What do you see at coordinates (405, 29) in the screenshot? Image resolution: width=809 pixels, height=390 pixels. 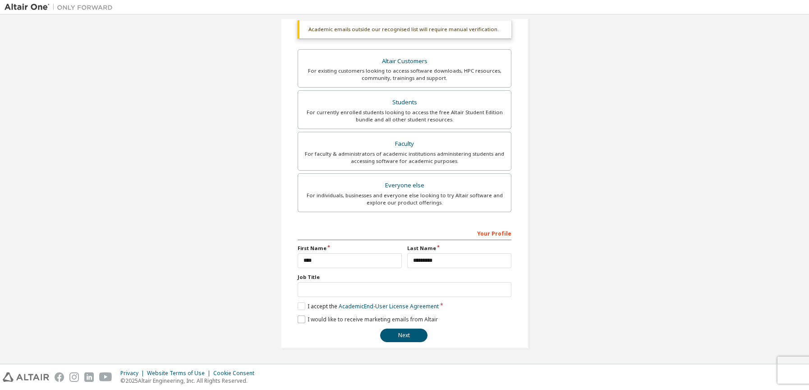 I see `div: Academic emails outside our recognised list will require manual verification.` at bounding box center [405, 29].